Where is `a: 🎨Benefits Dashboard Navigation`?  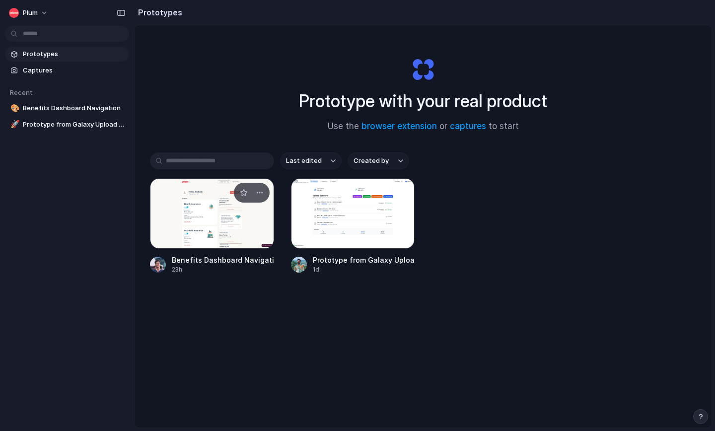
a: 🎨Benefits Dashboard Navigation is located at coordinates (67, 108).